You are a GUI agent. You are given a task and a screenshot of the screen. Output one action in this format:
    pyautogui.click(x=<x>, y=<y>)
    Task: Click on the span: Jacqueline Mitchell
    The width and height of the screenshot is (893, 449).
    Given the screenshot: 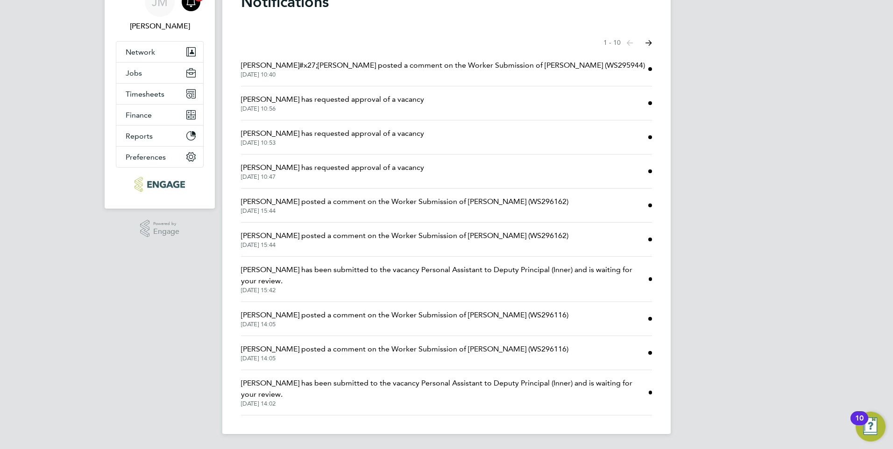 What is the action you would take?
    pyautogui.click(x=160, y=26)
    